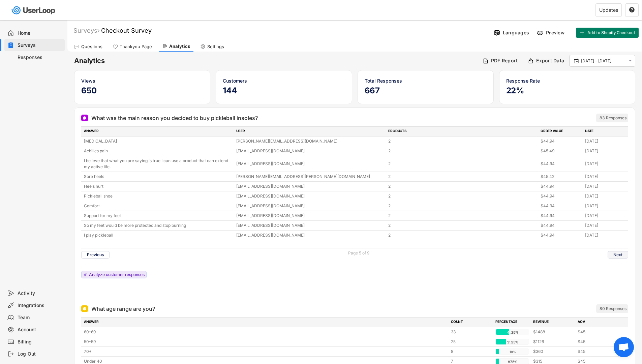 This screenshot has height=364, width=642. Describe the element at coordinates (512, 332) in the screenshot. I see `div: 41.25%` at that location.